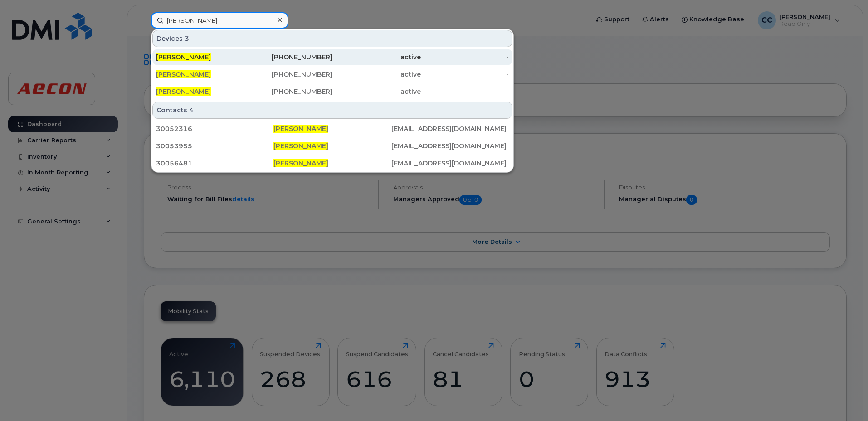  Describe the element at coordinates (333, 39) in the screenshot. I see `div: Devices` at that location.